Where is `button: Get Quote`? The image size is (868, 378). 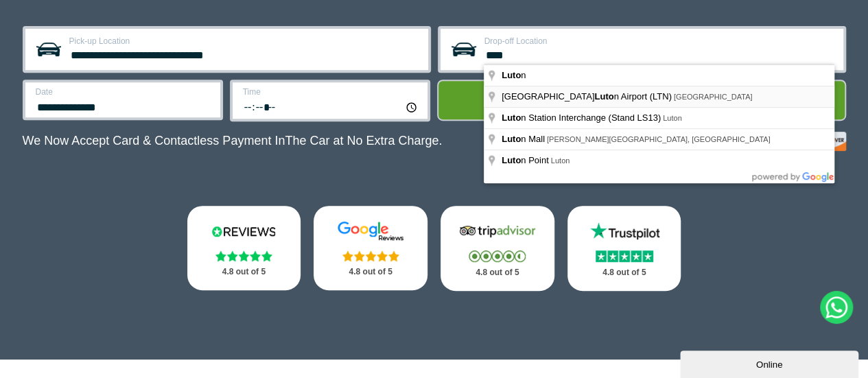
button: Get Quote is located at coordinates (642, 100).